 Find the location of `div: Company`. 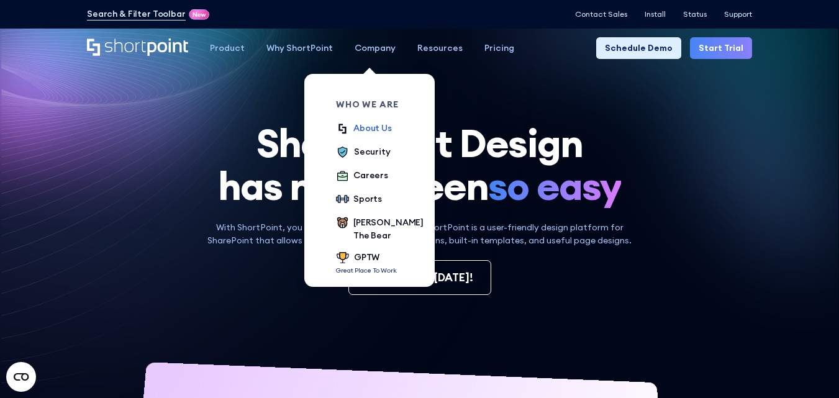

div: Company is located at coordinates (375, 48).